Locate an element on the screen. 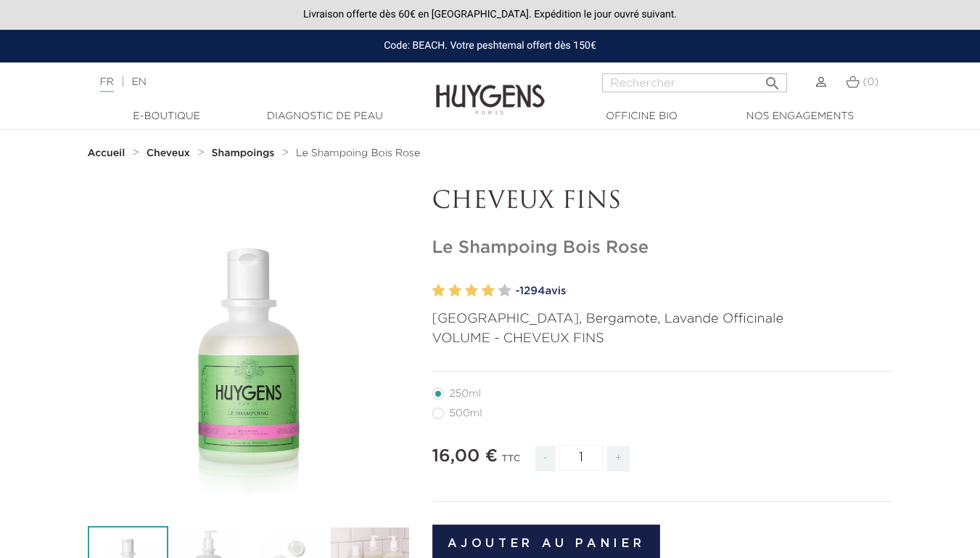 The height and width of the screenshot is (558, 980). a: Cheveux is located at coordinates (170, 153).